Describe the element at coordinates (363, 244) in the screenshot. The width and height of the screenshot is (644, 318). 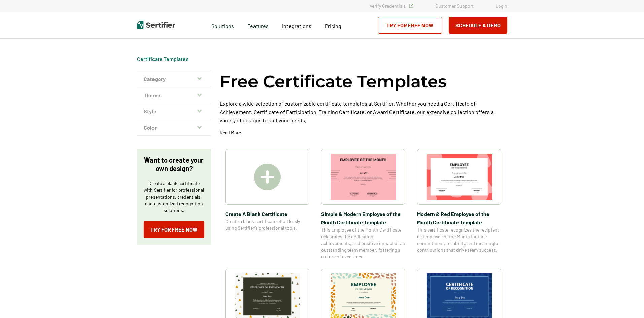
I see `span: This Employee of the Month Certificate celebrates the dedication, achievements, and positive impa...` at that location.